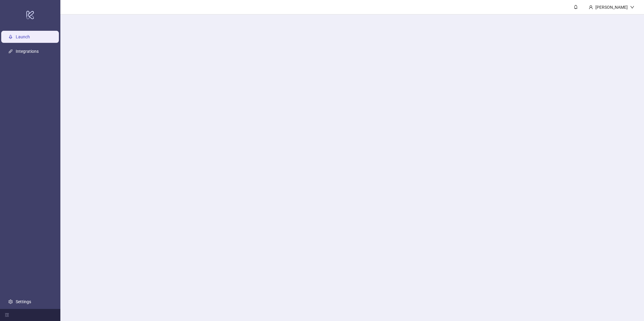 Image resolution: width=644 pixels, height=321 pixels. I want to click on span: bell, so click(576, 7).